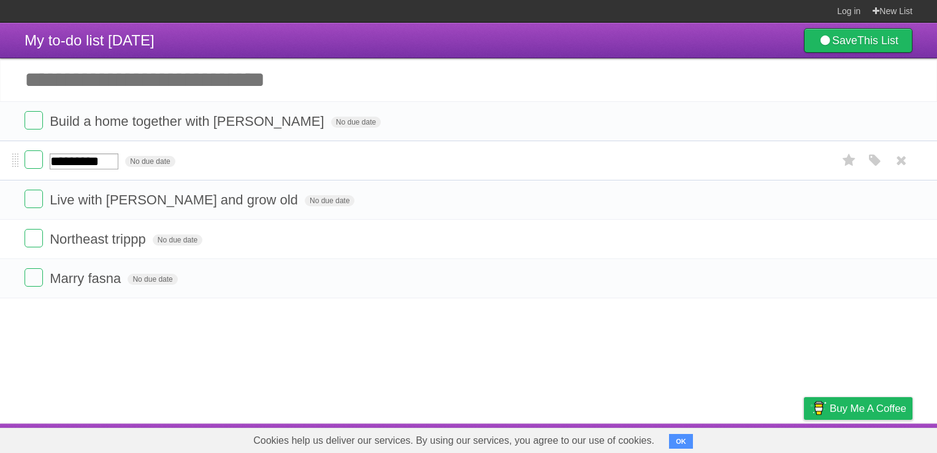 This screenshot has width=937, height=453. What do you see at coordinates (858, 408) in the screenshot?
I see `a: Buy me a coffee` at bounding box center [858, 408].